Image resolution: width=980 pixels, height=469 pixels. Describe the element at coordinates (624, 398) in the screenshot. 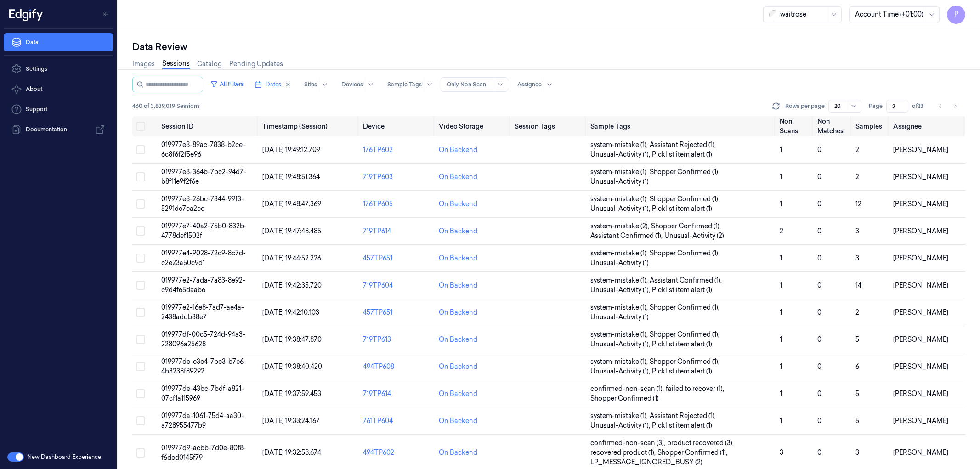

I see `span: Shopper Confirmed (1)` at that location.